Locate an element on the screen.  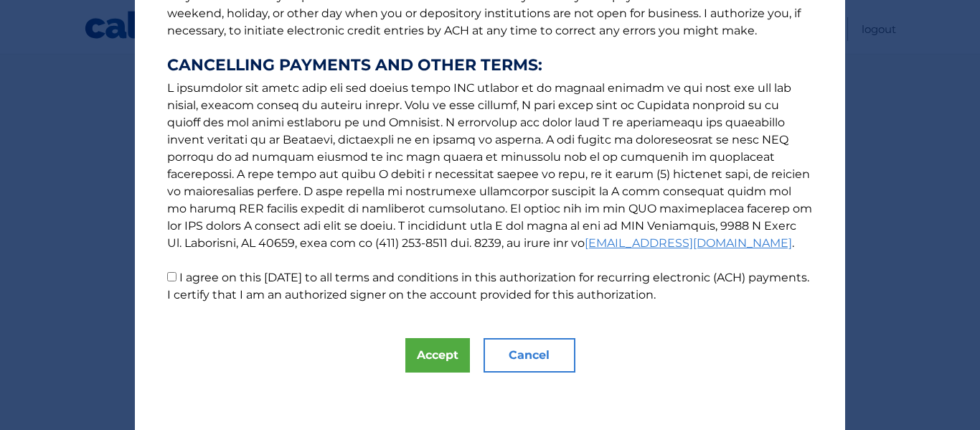
button: Cancel is located at coordinates (530, 355).